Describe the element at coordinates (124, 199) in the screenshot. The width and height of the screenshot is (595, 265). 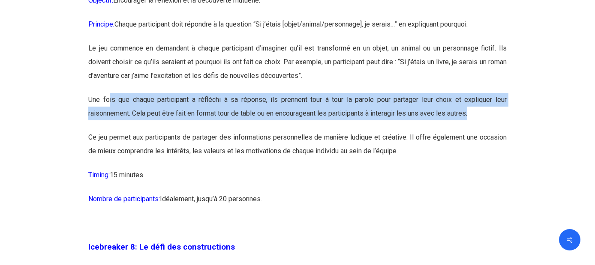
I see `span: Nombre de participants:` at that location.